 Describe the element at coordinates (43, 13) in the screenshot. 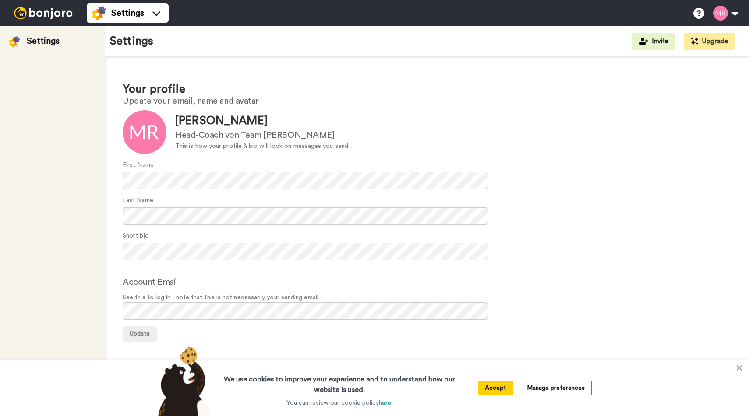

I see `img: bj-logo-header-white.svg` at that location.